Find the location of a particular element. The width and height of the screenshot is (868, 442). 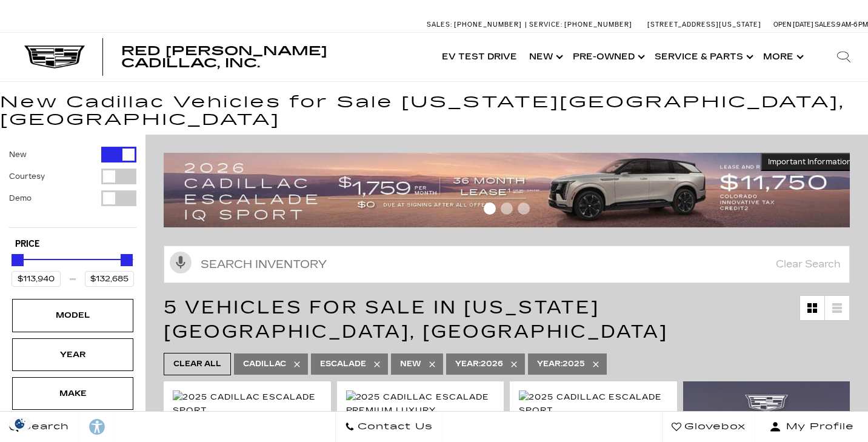

span: Clear All is located at coordinates (197, 364).